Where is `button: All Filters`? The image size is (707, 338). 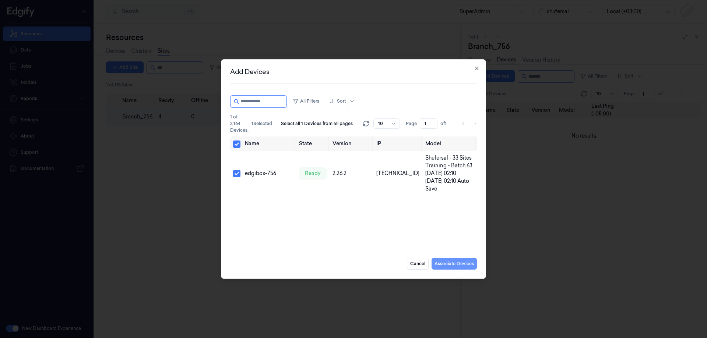 button: All Filters is located at coordinates (306, 101).